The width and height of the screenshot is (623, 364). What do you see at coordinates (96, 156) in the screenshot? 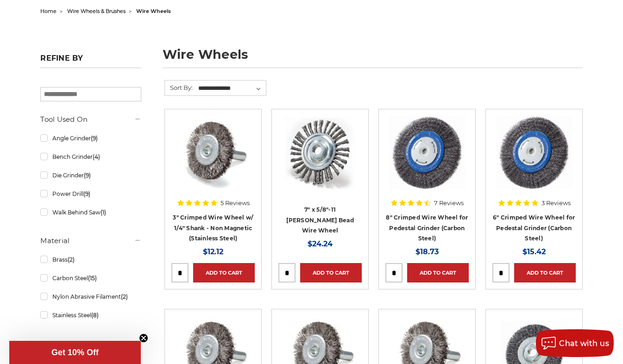
I see `span: (4)` at bounding box center [96, 156].